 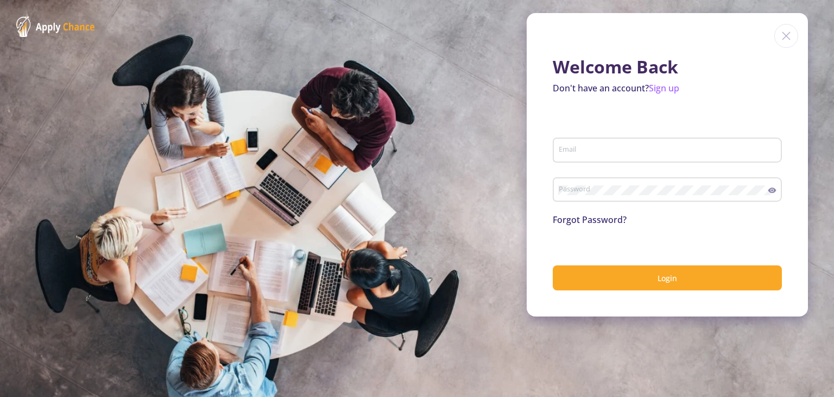 I want to click on a: Forgot Password?, so click(x=590, y=219).